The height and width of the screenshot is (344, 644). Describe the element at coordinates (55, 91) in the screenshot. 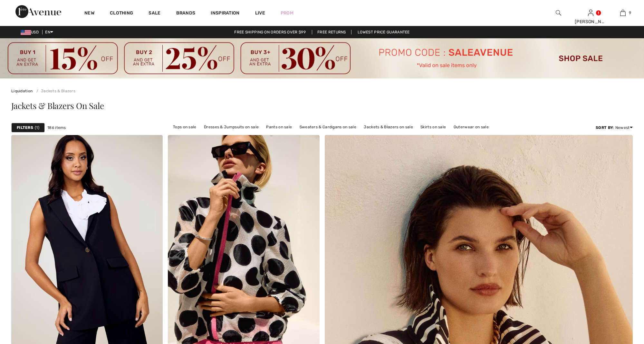

I see `a: Jackets & Blazers` at that location.